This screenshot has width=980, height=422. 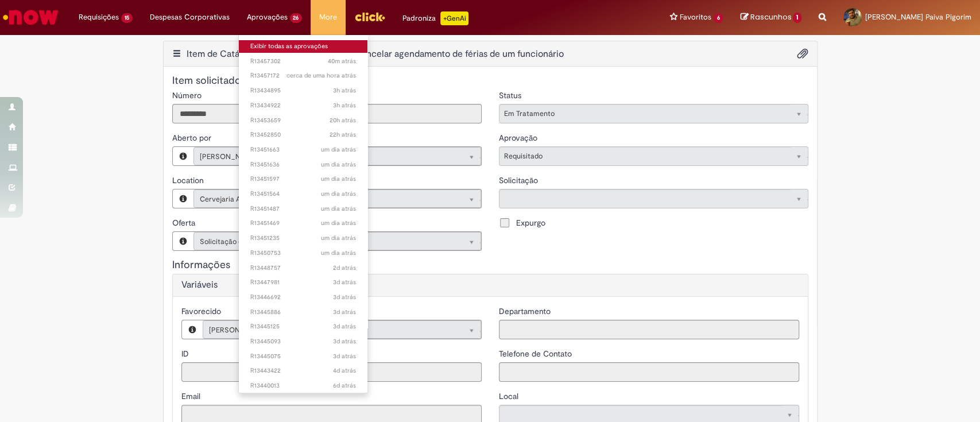 What do you see at coordinates (718, 18) in the screenshot?
I see `span: 6` at bounding box center [718, 18].